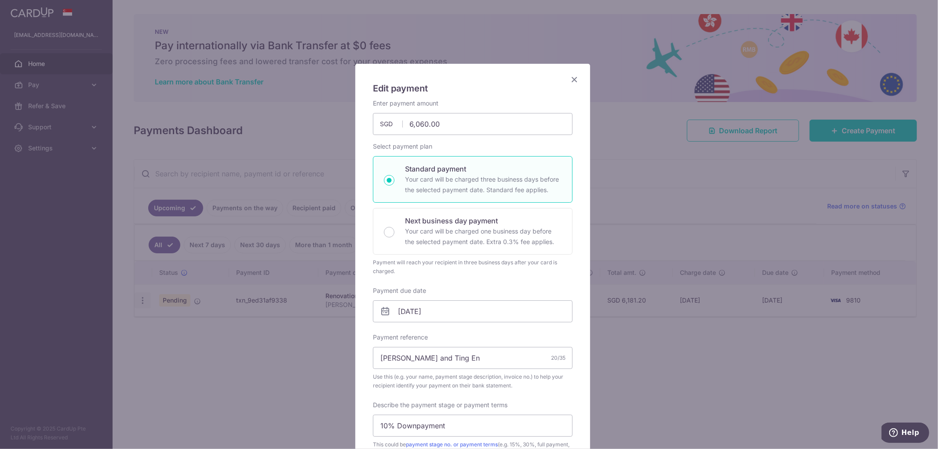  Describe the element at coordinates (483, 185) in the screenshot. I see `p: Your card will be charged three business days before the selected payment date. Standard fee appl...` at that location.